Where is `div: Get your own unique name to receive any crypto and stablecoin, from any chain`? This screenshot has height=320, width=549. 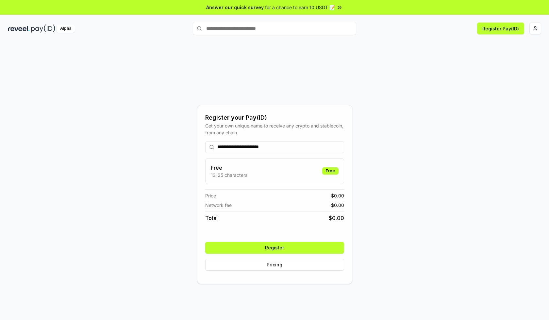
div: Get your own unique name to receive any crypto and stablecoin, from any chain is located at coordinates (275, 129).